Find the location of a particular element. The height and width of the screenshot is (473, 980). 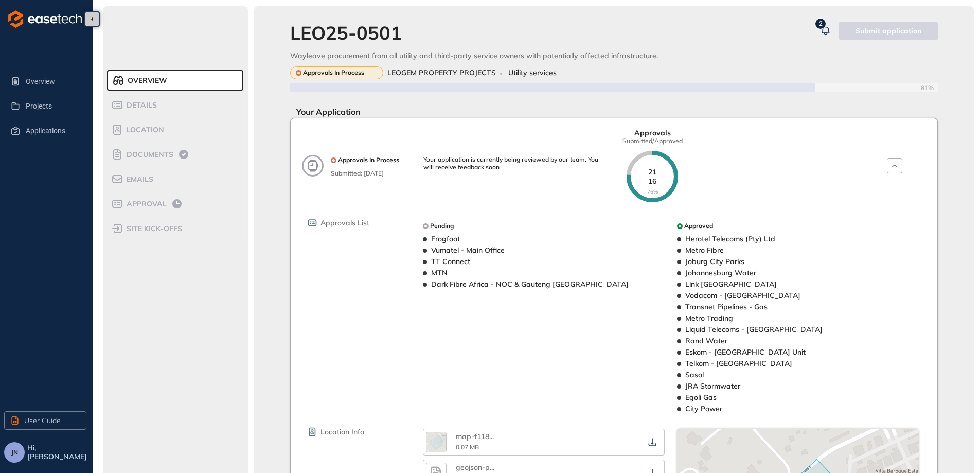

button: JN is located at coordinates (15, 453).